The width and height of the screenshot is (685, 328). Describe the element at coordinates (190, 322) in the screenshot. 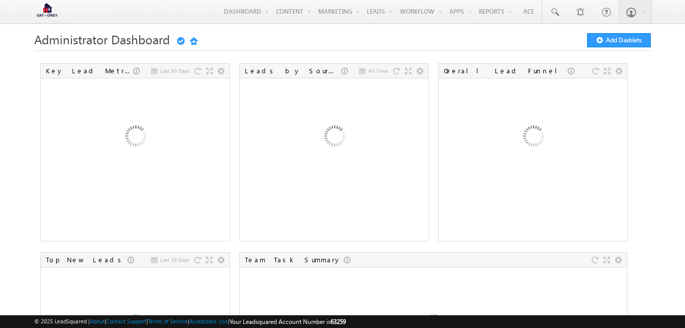

I see `span: © 2025 LeadSquared | | | | |` at that location.